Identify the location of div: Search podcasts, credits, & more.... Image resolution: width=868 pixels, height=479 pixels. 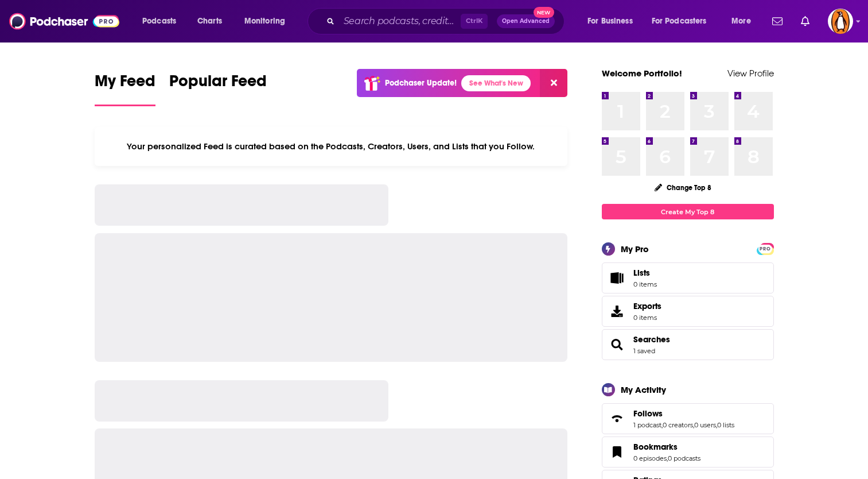
(447, 21).